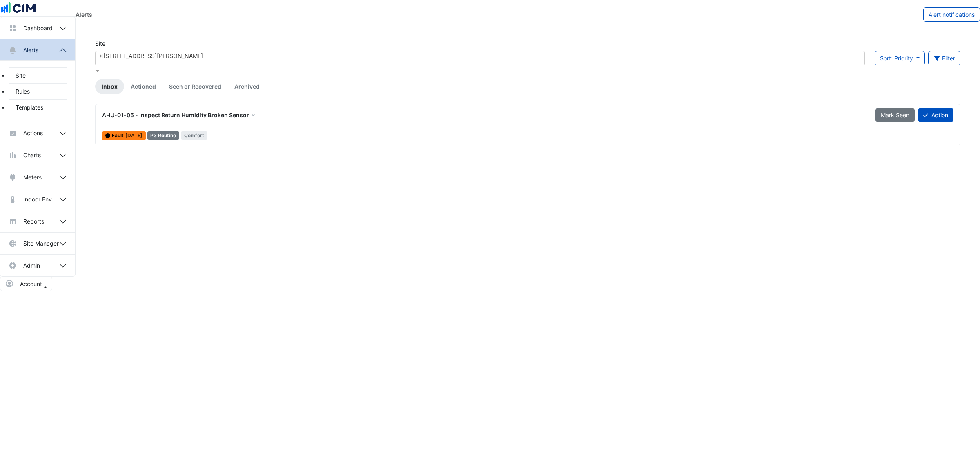 The height and width of the screenshot is (465, 980). What do you see at coordinates (38, 107) in the screenshot?
I see `a: Templates` at bounding box center [38, 107].